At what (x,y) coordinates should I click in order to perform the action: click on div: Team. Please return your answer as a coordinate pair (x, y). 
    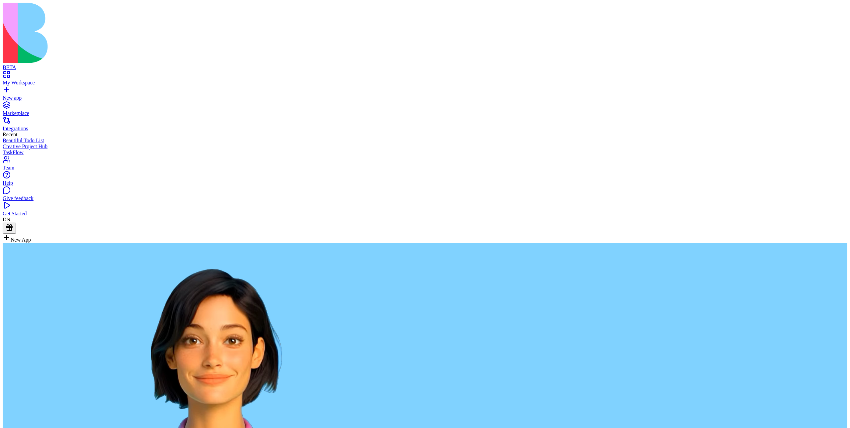
    Looking at the image, I should click on (425, 168).